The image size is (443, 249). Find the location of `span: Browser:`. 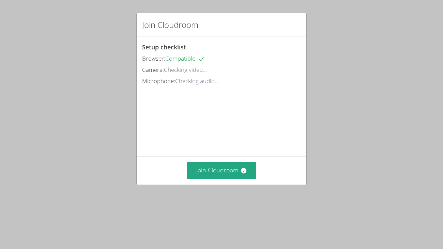

span: Browser: is located at coordinates (154, 58).